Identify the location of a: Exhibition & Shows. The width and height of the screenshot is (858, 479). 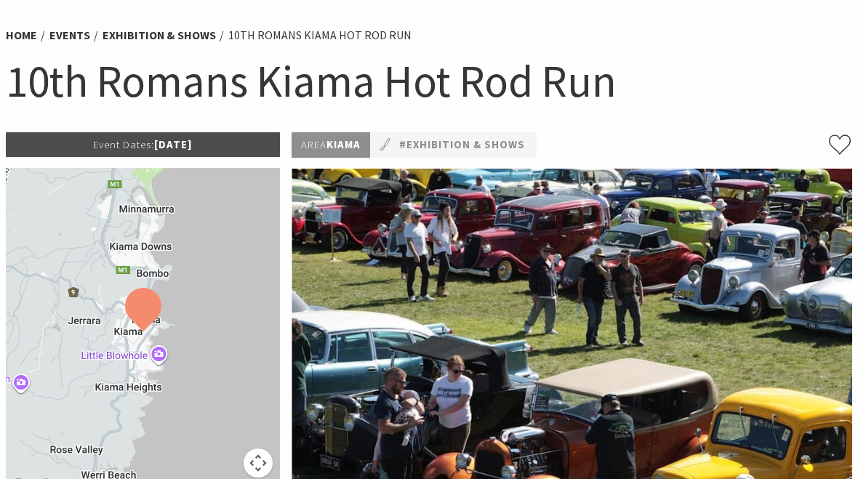
(159, 35).